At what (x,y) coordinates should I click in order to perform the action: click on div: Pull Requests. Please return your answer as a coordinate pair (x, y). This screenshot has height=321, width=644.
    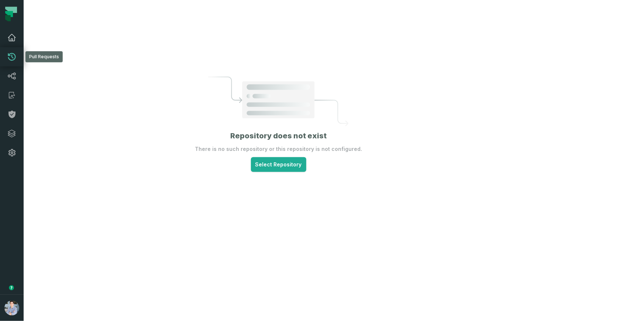
    Looking at the image, I should click on (44, 57).